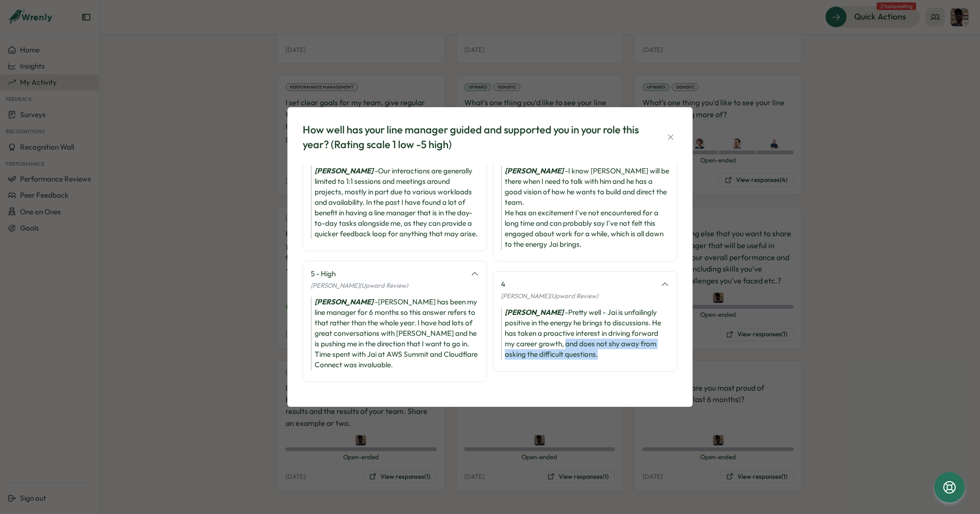  I want to click on div: - Pretty well - Jai is unfailingly positive in the energy he brings to discussions. He has taken ..., so click(585, 334).